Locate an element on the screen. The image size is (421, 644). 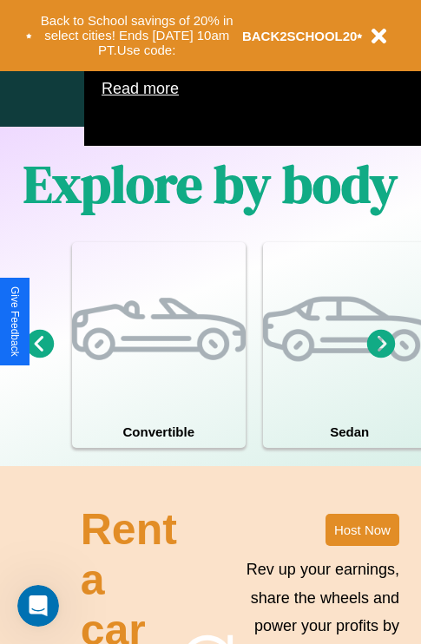
h4: Convertible is located at coordinates (159, 431).